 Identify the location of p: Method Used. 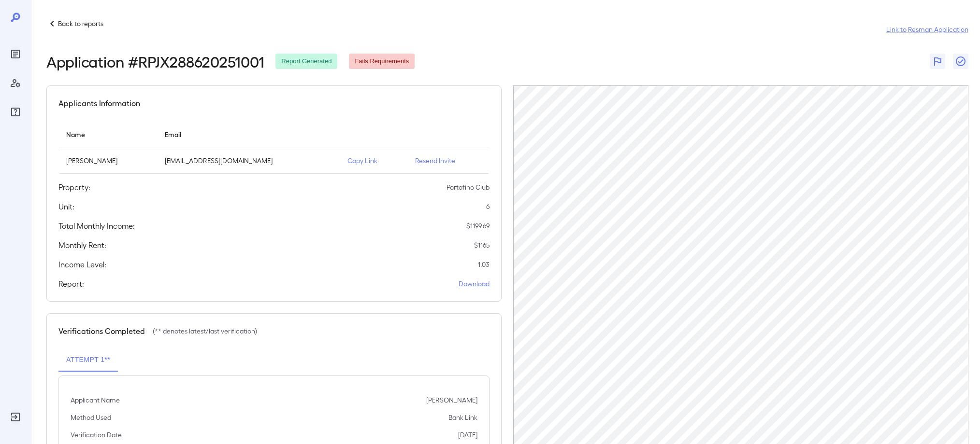
(91, 418).